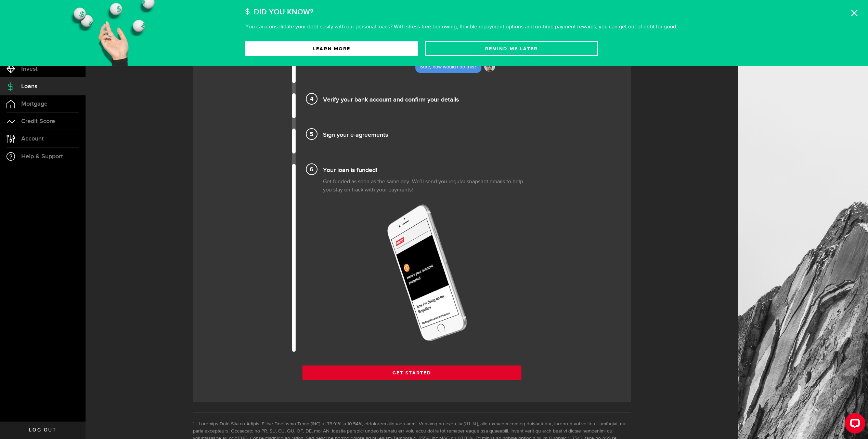  Describe the element at coordinates (461, 27) in the screenshot. I see `p: You can consolidate your debt easily with our personal loans? With stress-free borrowing, flexibl...` at that location.